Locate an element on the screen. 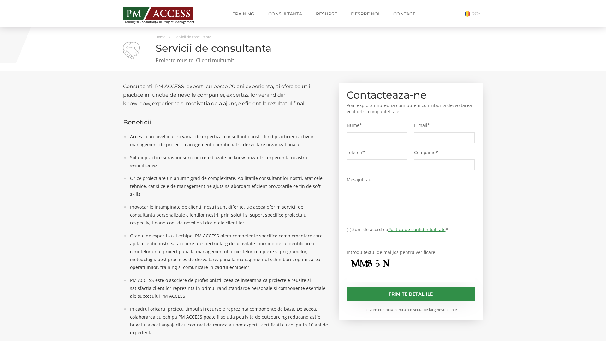  a: Politica de confidentialitate is located at coordinates (417, 229).